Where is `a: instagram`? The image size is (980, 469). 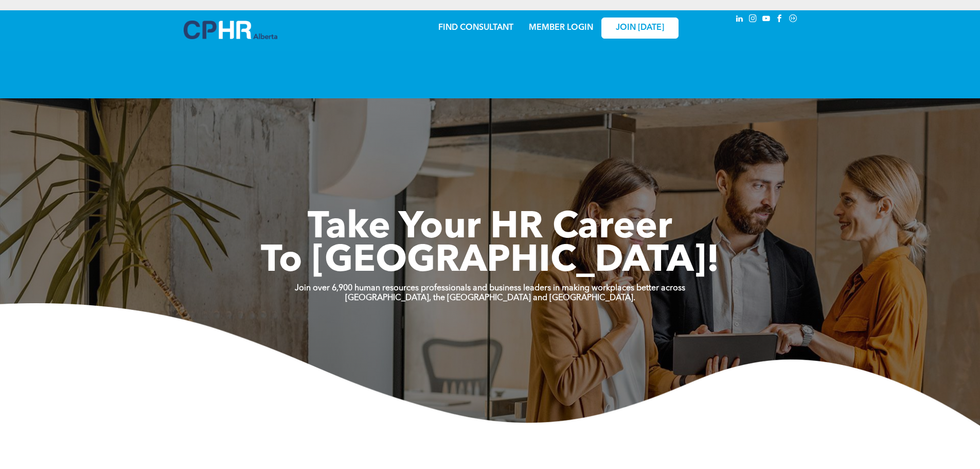 a: instagram is located at coordinates (753, 19).